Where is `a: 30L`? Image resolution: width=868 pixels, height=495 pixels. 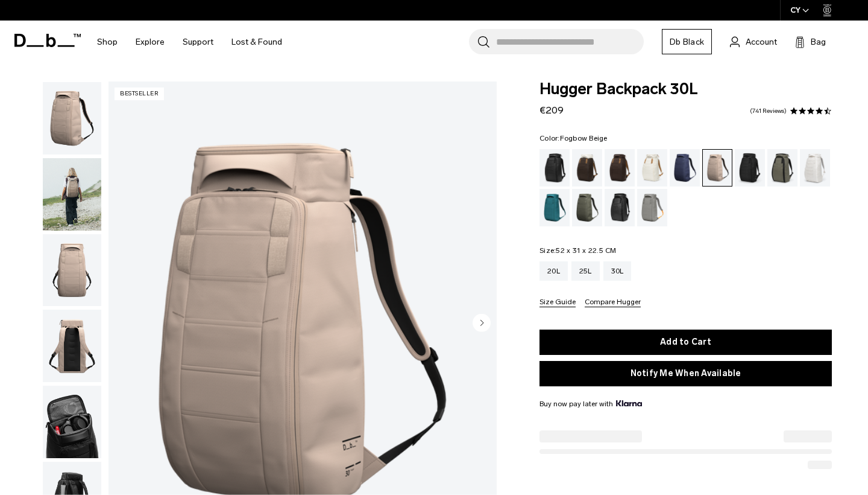 a: 30L is located at coordinates (617, 271).